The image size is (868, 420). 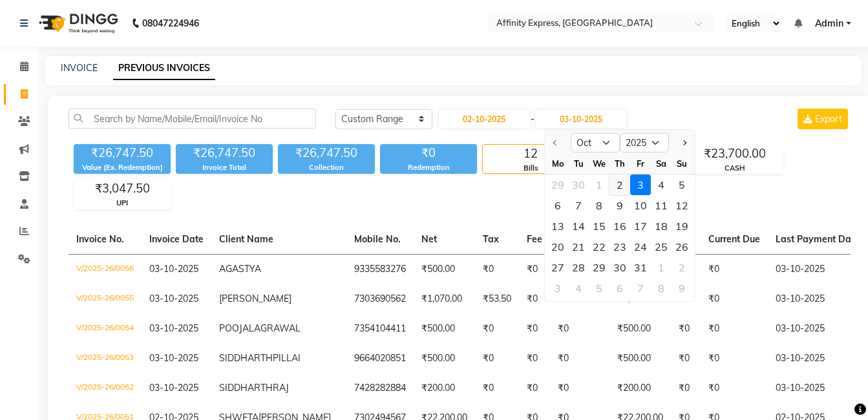 What do you see at coordinates (599, 247) in the screenshot?
I see `div: 22` at bounding box center [599, 247].